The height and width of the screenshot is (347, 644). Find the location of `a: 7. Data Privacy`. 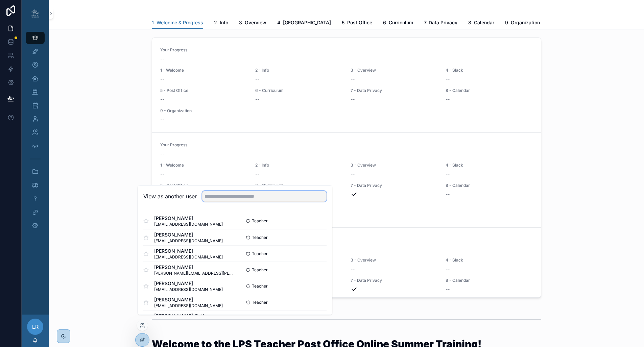

a: 7. Data Privacy is located at coordinates (440, 24).